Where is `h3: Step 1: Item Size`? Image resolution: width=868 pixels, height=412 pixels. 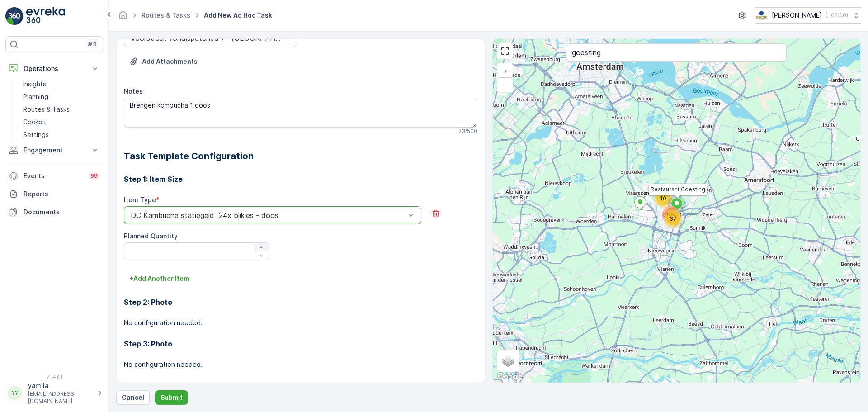 h3: Step 1: Item Size is located at coordinates (300, 179).